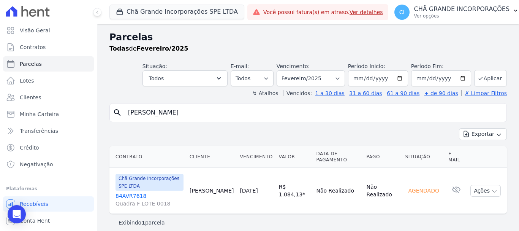 The height and width of the screenshot is (231, 519). I want to click on p: de, so click(149, 49).